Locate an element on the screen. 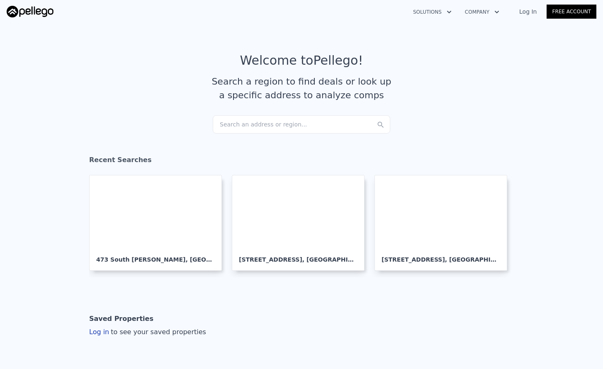  button: Solutions is located at coordinates (432, 12).